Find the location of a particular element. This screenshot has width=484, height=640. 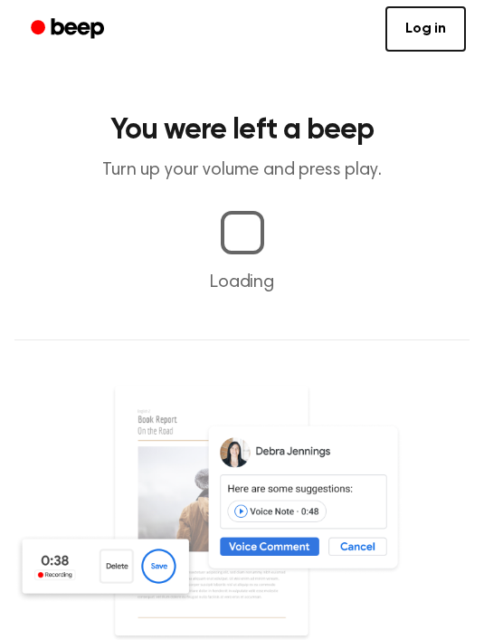

p: Turn up your volume and press play. is located at coordinates (242, 170).